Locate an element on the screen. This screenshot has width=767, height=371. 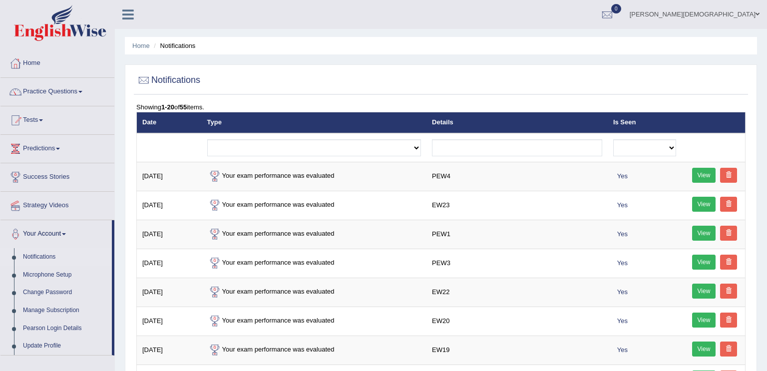
b: 55 is located at coordinates (183, 107).